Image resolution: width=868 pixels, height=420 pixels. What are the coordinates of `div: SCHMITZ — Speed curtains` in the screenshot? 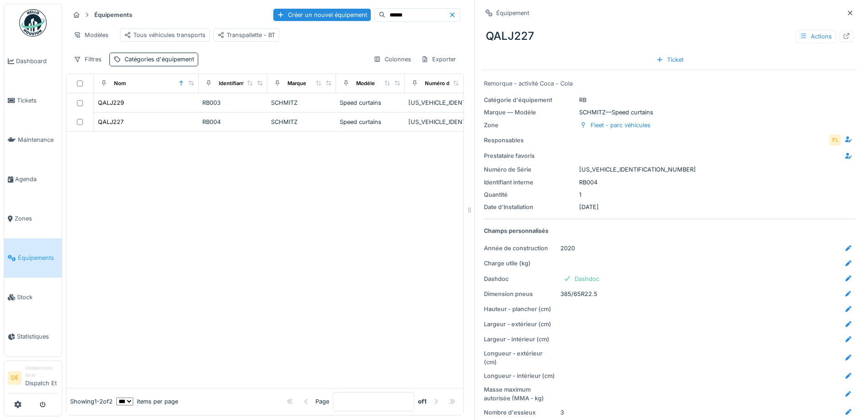 It's located at (669, 112).